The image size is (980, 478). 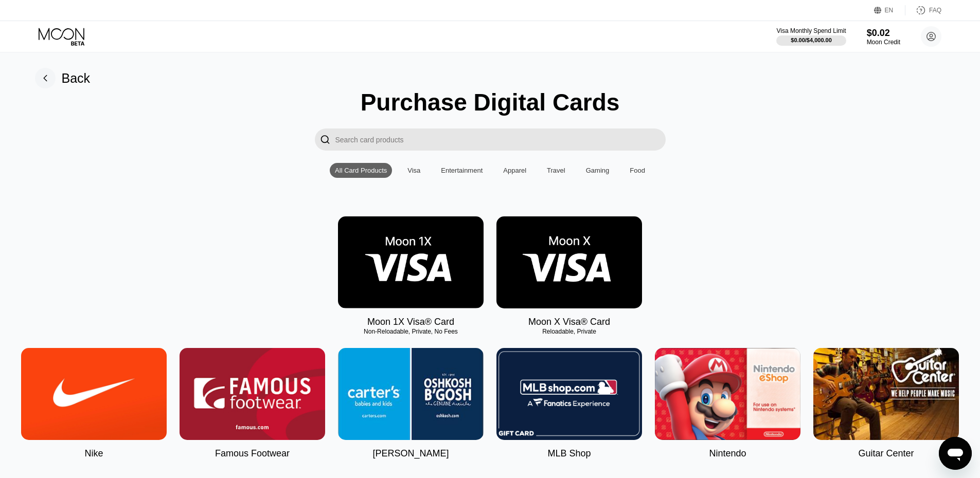 I want to click on div: Non-Reloadable, Private, No Fees, so click(x=410, y=332).